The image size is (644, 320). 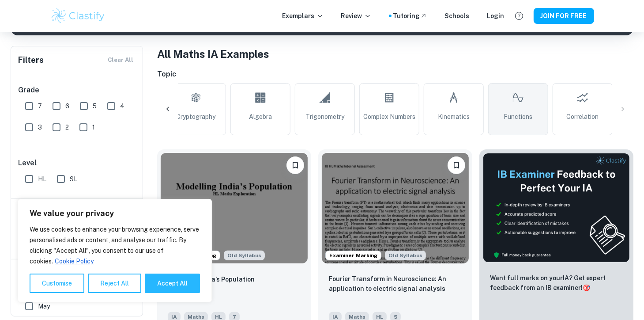 What do you see at coordinates (410, 16) in the screenshot?
I see `div: Tutoring` at bounding box center [410, 16].